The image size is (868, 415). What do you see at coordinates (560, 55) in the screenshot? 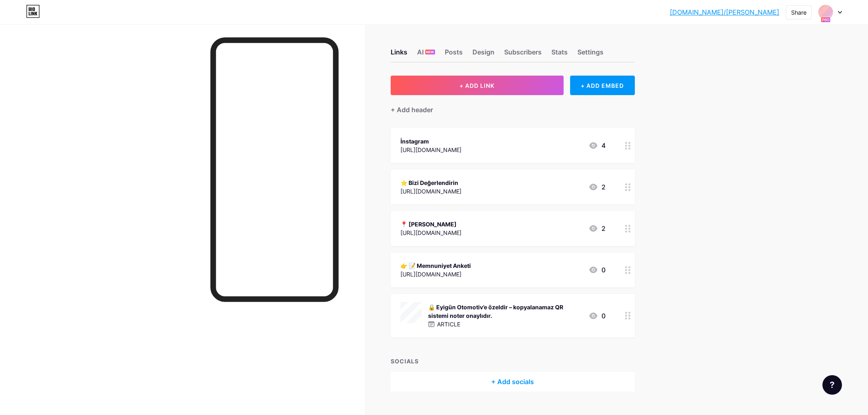
I see `div: Stats` at bounding box center [560, 55].